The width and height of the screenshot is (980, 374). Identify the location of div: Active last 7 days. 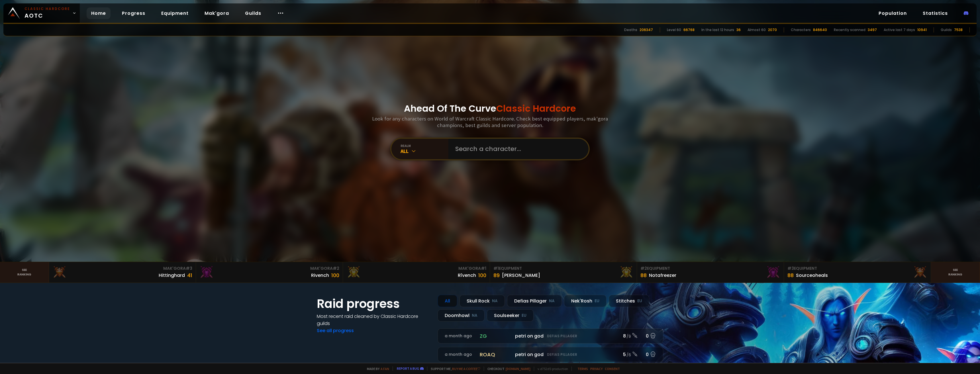
(899, 30).